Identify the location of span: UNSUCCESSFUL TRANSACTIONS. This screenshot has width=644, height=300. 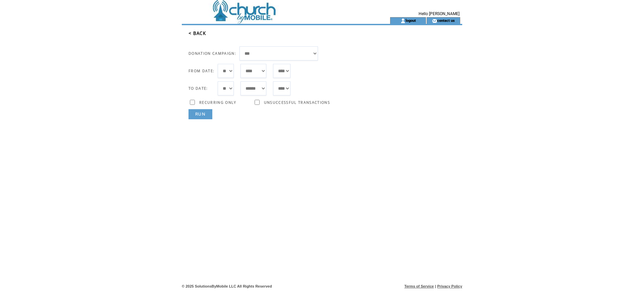
(297, 102).